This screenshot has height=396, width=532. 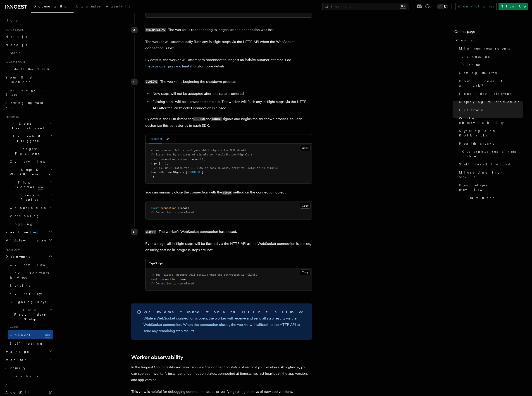 What do you see at coordinates (26, 294) in the screenshot?
I see `span: Event keys` at bounding box center [26, 294].